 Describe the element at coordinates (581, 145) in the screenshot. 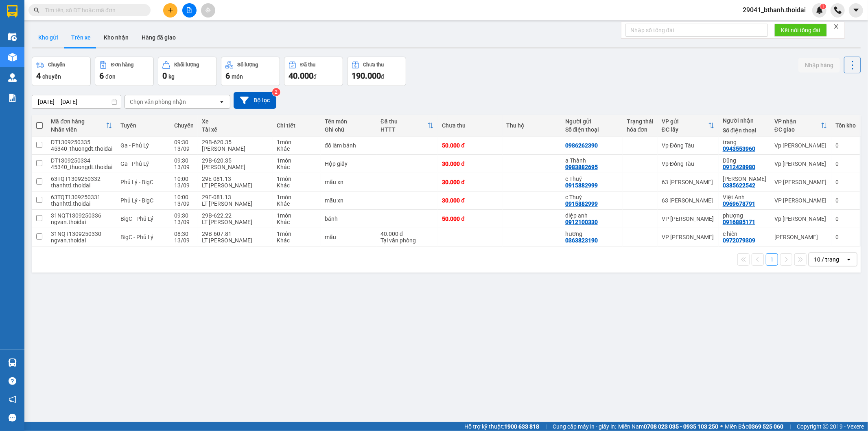

I see `div: 0986262390` at that location.